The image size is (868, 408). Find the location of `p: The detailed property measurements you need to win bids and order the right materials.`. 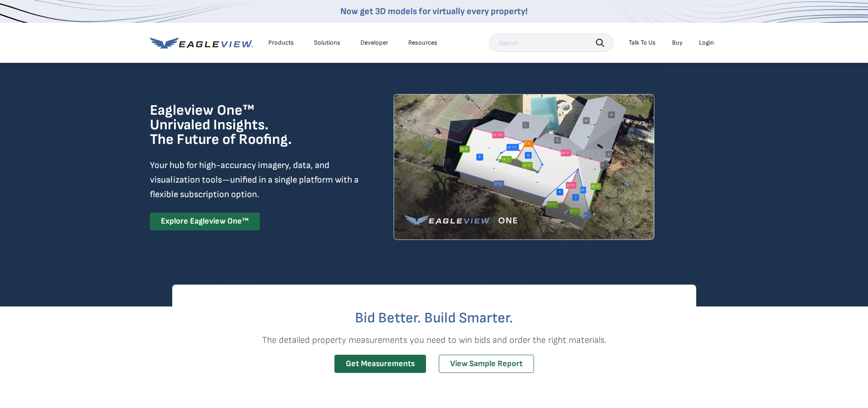

p: The detailed property measurements you need to win bids and order the right materials. is located at coordinates (434, 340).